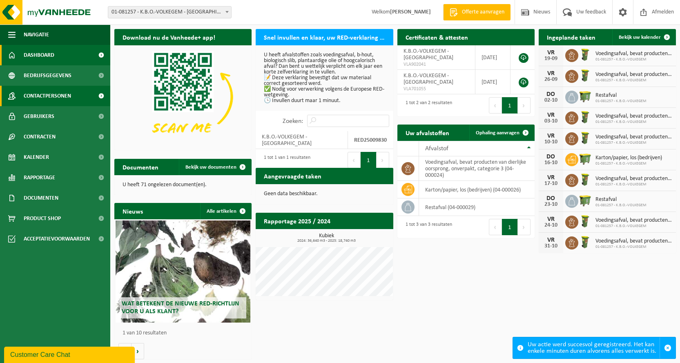 Image resolution: width=680 pixels, height=363 pixels. I want to click on span: Karton/papier, los (bedrijven), so click(629, 158).